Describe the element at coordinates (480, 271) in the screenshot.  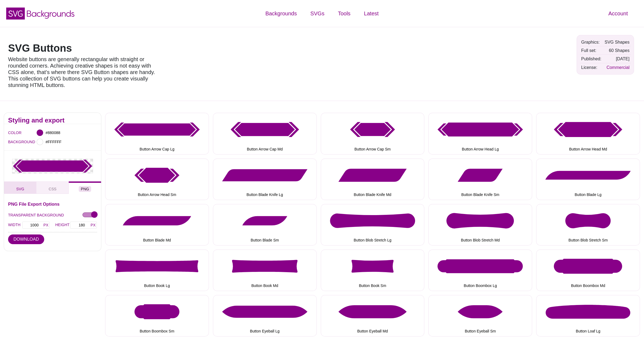
I see `button: Button Boombox Lg` at that location.